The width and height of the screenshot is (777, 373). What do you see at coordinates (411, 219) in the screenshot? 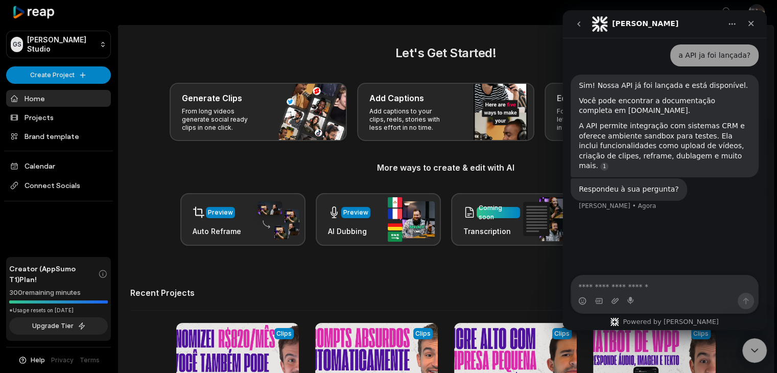
I see `img: ai_dubbing.png` at bounding box center [411, 219].